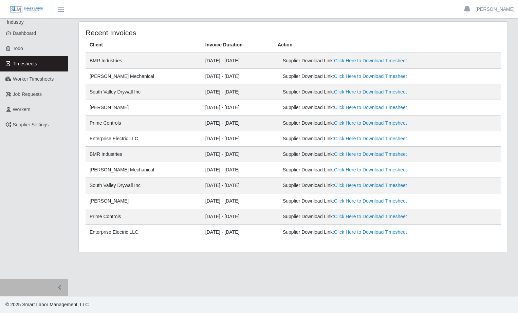 The width and height of the screenshot is (518, 313). I want to click on span: Dashboard, so click(24, 33).